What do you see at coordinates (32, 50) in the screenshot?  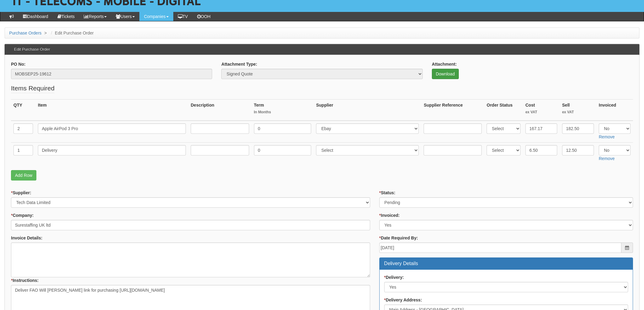 I see `h3: Edit Purchase Order` at bounding box center [32, 50].